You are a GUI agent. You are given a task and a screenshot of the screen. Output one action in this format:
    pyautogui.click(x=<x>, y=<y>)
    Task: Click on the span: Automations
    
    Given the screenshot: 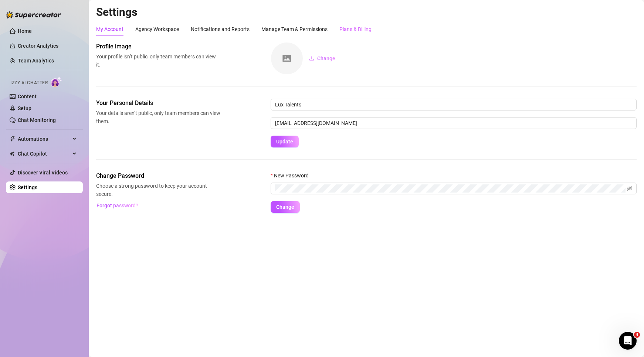 What is the action you would take?
    pyautogui.click(x=44, y=139)
    